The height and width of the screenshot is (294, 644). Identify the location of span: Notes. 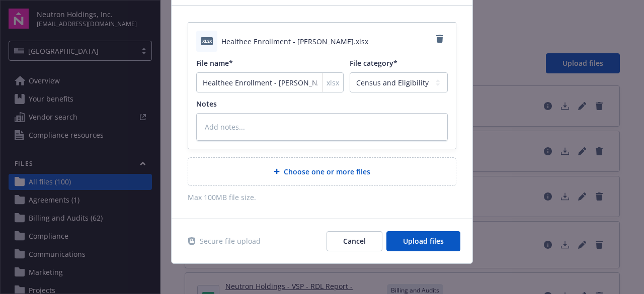
(206, 103).